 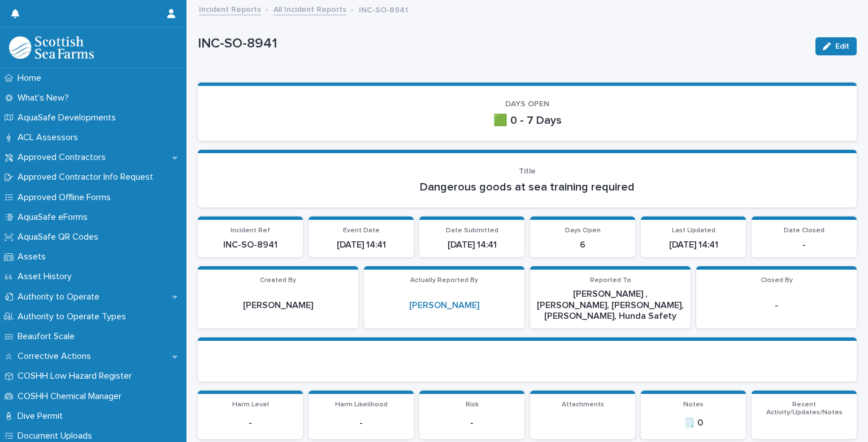 What do you see at coordinates (583, 404) in the screenshot?
I see `span: Attachments` at bounding box center [583, 404].